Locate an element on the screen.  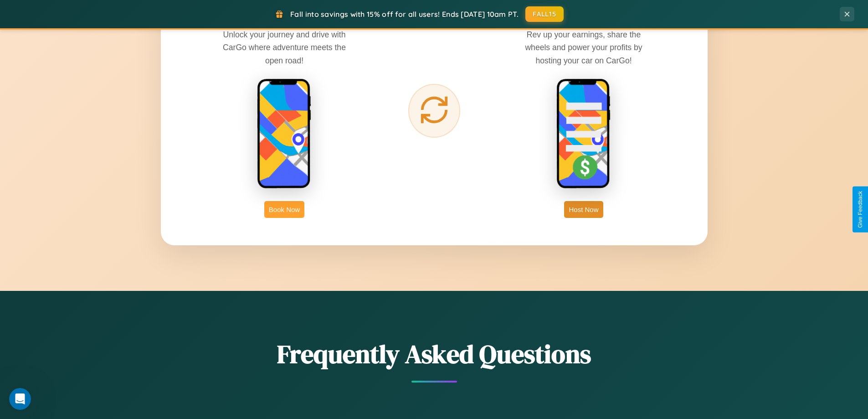
p: Unlock your journey and drive with CarGo where adventure meets the open road! is located at coordinates (285, 47).